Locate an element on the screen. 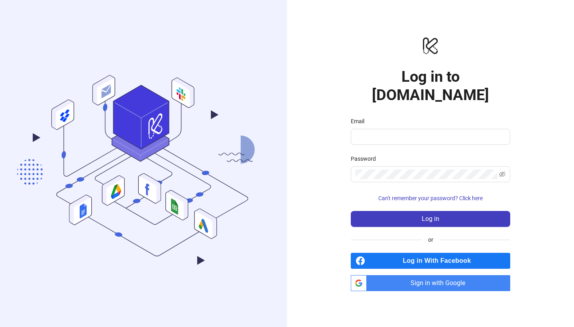 The height and width of the screenshot is (327, 574). input: Password is located at coordinates (426, 174).